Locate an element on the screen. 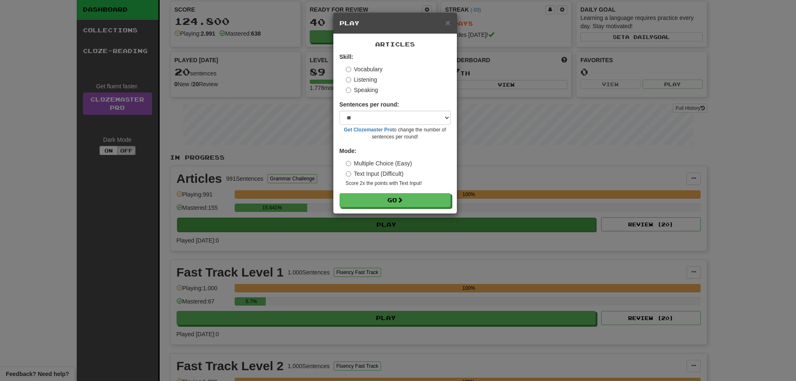 The height and width of the screenshot is (381, 796). label: Multiple Choice (Easy) is located at coordinates (379, 163).